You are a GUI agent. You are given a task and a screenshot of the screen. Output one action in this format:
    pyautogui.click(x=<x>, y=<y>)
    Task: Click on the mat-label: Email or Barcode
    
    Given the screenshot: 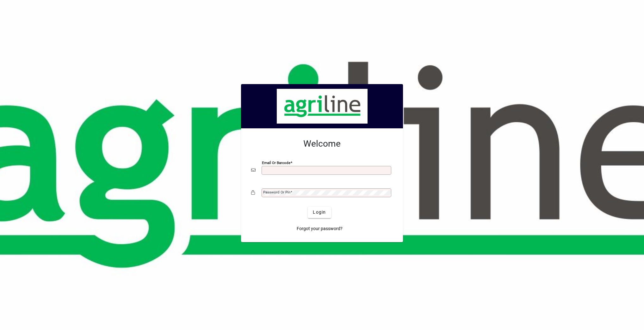 What is the action you would take?
    pyautogui.click(x=276, y=163)
    